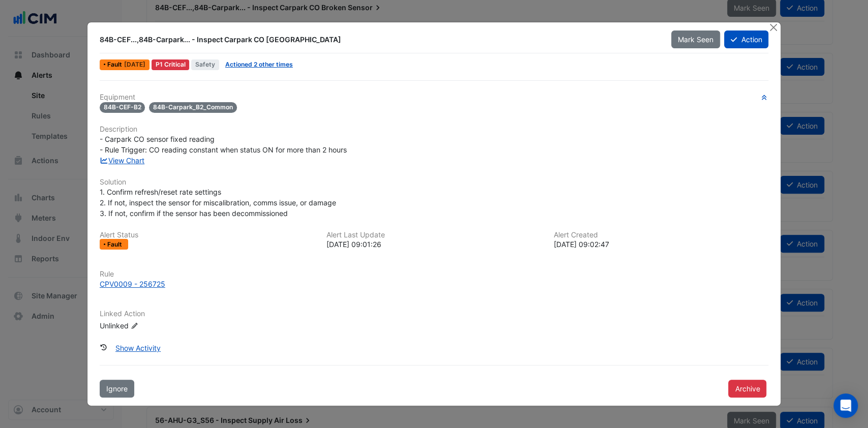 The width and height of the screenshot is (868, 428). I want to click on div: CPV0009 - 256725, so click(132, 283).